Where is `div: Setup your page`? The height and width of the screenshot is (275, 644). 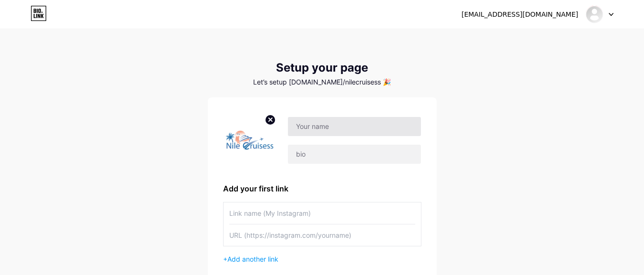 div: Setup your page is located at coordinates (323, 68).